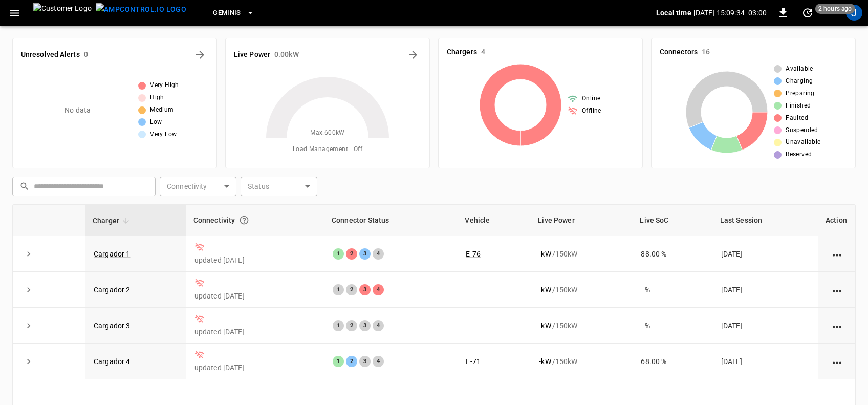 The image size is (868, 405). What do you see at coordinates (673, 362) in the screenshot?
I see `td: 68.00 %` at bounding box center [673, 362].